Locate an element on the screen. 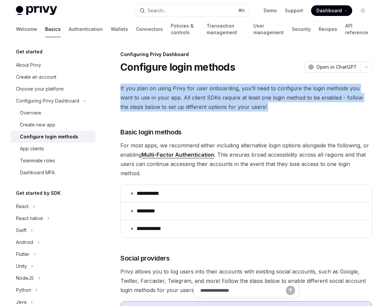 Image resolution: width=384 pixels, height=306 pixels. a: Basics is located at coordinates (53, 29).